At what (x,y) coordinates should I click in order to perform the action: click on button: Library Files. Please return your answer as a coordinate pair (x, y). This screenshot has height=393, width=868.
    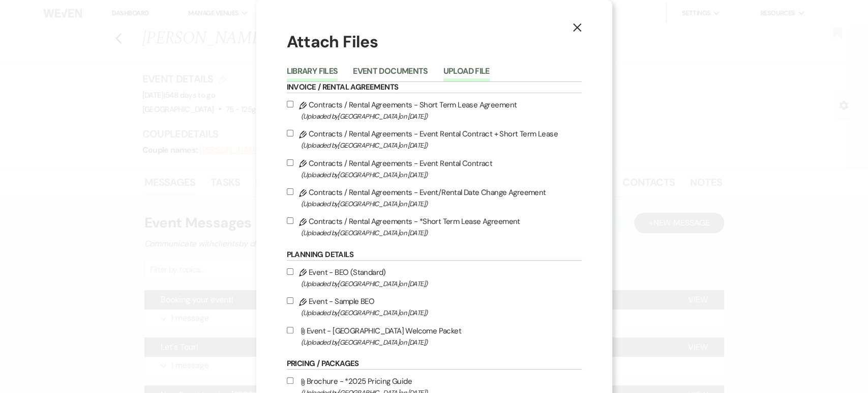
    Looking at the image, I should click on (312, 74).